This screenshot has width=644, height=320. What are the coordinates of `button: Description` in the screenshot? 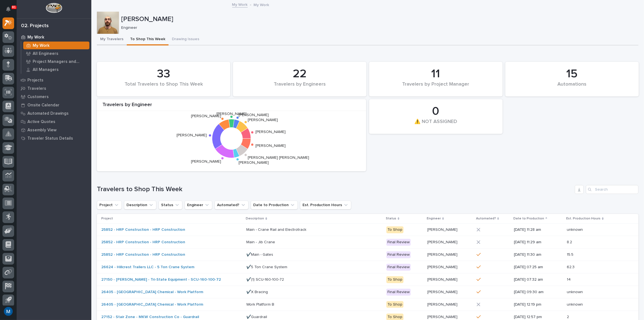 It's located at (140, 205).